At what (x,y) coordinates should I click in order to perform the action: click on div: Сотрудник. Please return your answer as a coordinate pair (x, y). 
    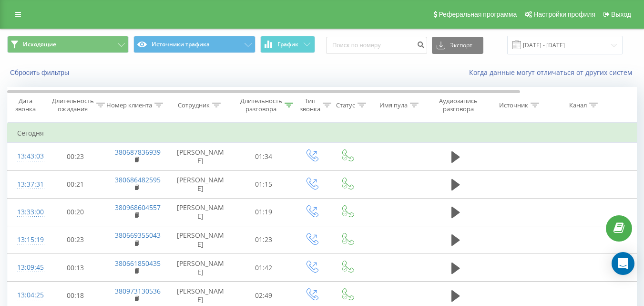
    Looking at the image, I should click on (194, 105).